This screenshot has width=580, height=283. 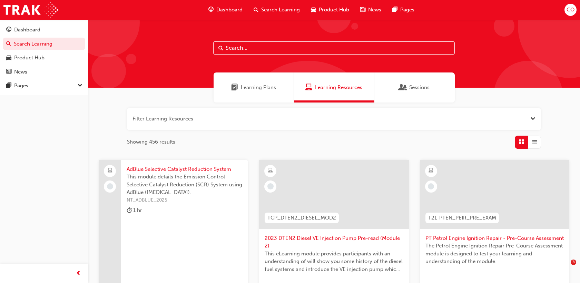 I want to click on a: News, so click(x=44, y=72).